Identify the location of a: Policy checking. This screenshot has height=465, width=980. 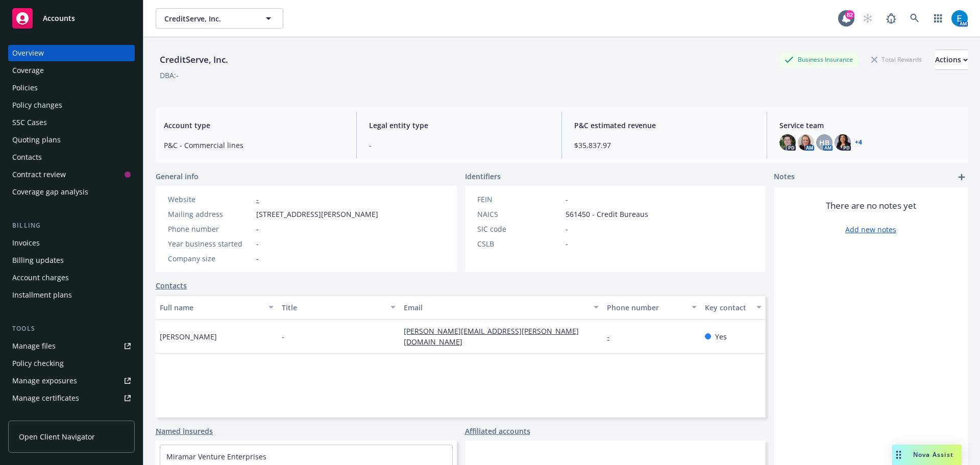
(72, 364).